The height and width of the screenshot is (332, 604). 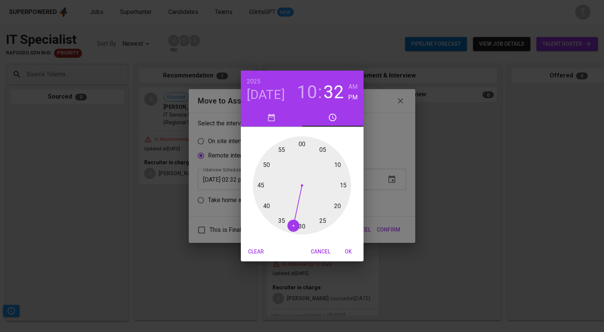 I want to click on button: 32, so click(x=334, y=92).